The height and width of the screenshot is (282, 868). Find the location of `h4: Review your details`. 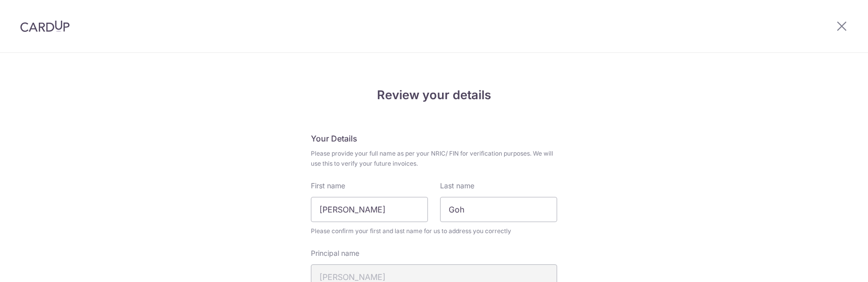

h4: Review your details is located at coordinates (434, 96).